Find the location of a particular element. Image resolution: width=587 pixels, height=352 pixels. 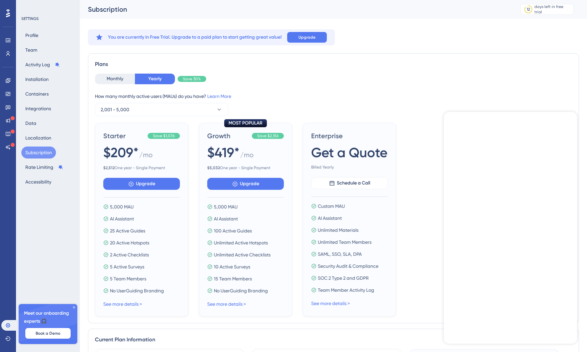

span: Starter is located at coordinates (124, 136).